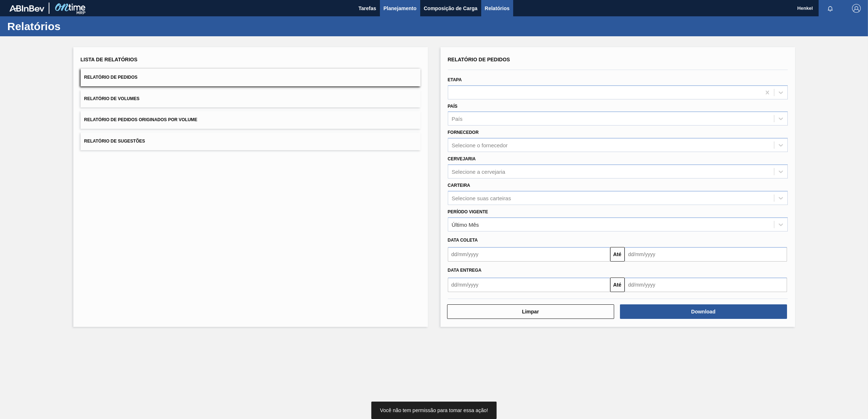 The height and width of the screenshot is (419, 868). What do you see at coordinates (704, 312) in the screenshot?
I see `button: Download` at bounding box center [704, 312].